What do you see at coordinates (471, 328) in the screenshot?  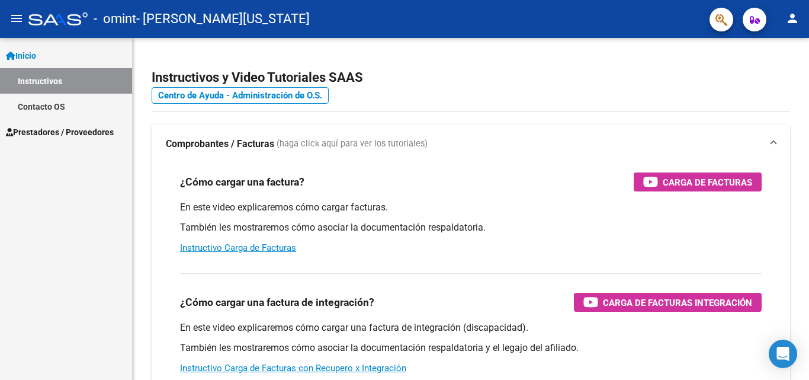 I see `p: En este video explicaremos cómo cargar una factura de integración (discapacidad).` at bounding box center [471, 328].